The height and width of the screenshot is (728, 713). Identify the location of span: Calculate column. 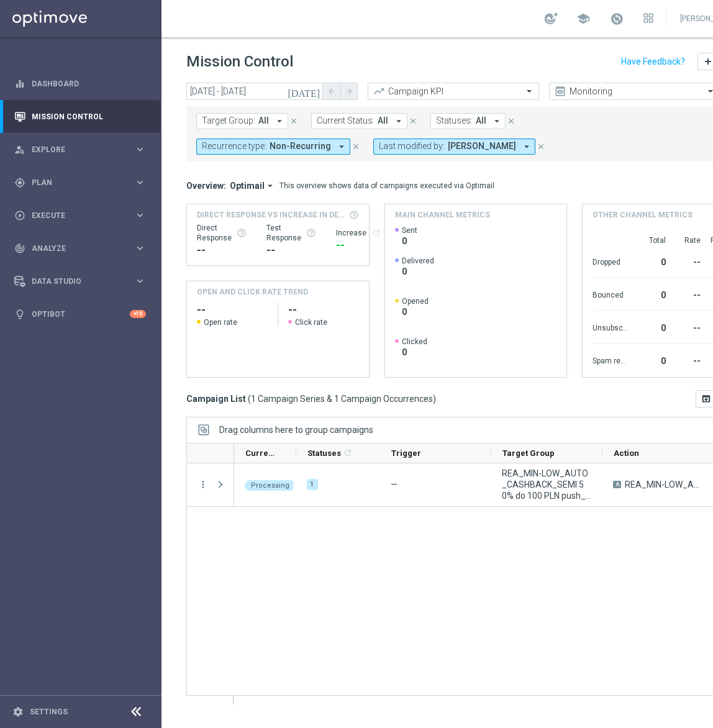
(347, 453).